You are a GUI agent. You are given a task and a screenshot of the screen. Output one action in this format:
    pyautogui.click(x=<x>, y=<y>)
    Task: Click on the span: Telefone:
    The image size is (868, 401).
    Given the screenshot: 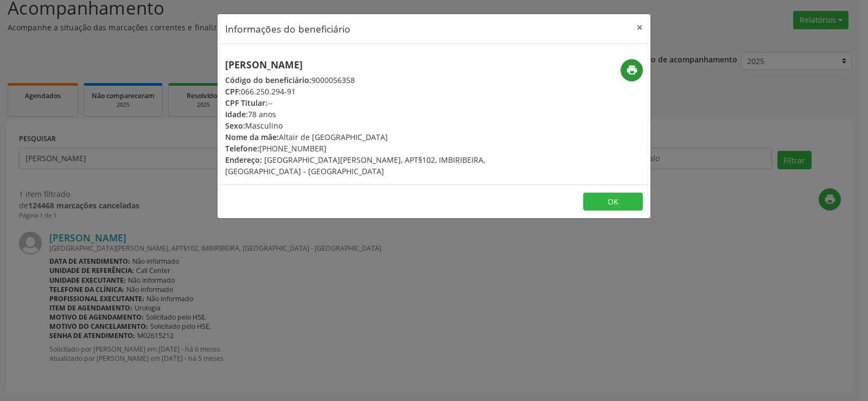 What is the action you would take?
    pyautogui.click(x=242, y=148)
    